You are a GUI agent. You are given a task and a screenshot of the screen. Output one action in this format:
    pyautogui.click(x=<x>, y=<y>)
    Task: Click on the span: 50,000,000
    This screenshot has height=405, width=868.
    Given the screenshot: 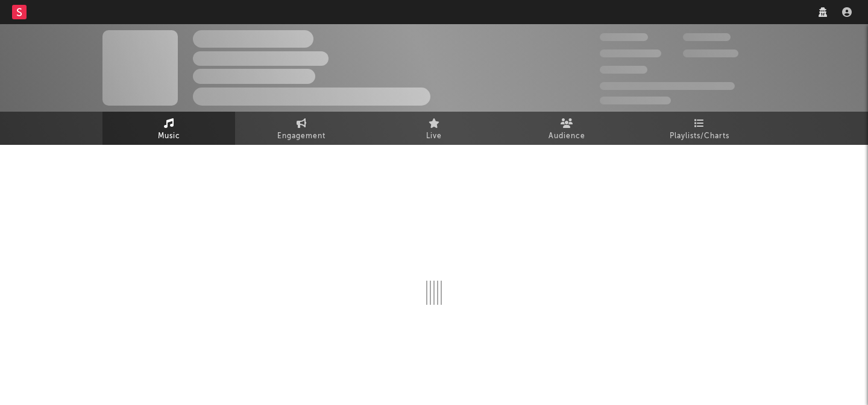 What is the action you would take?
    pyautogui.click(x=630, y=53)
    